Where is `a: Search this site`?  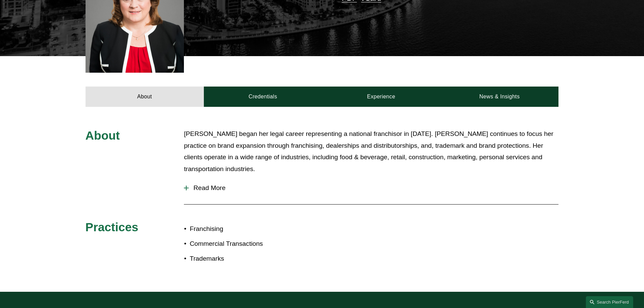 a: Search this site is located at coordinates (610, 302).